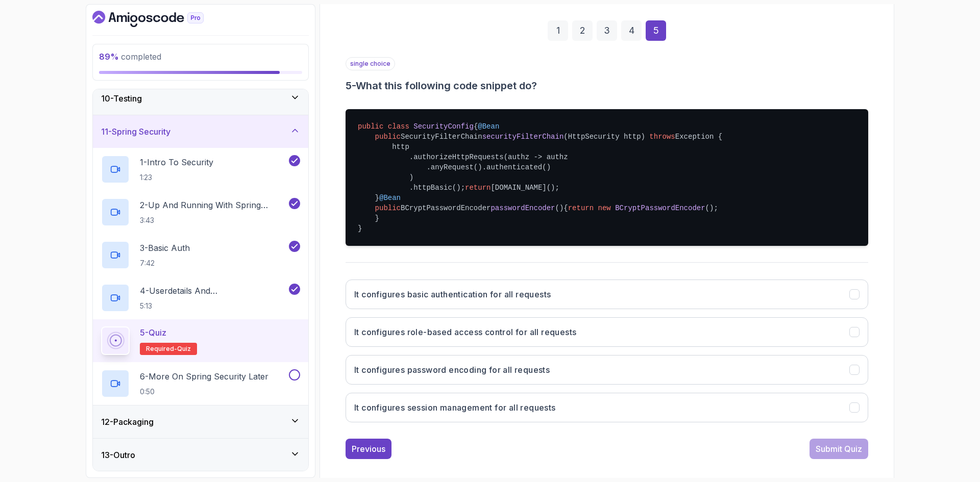  Describe the element at coordinates (184, 349) in the screenshot. I see `span: quiz` at that location.